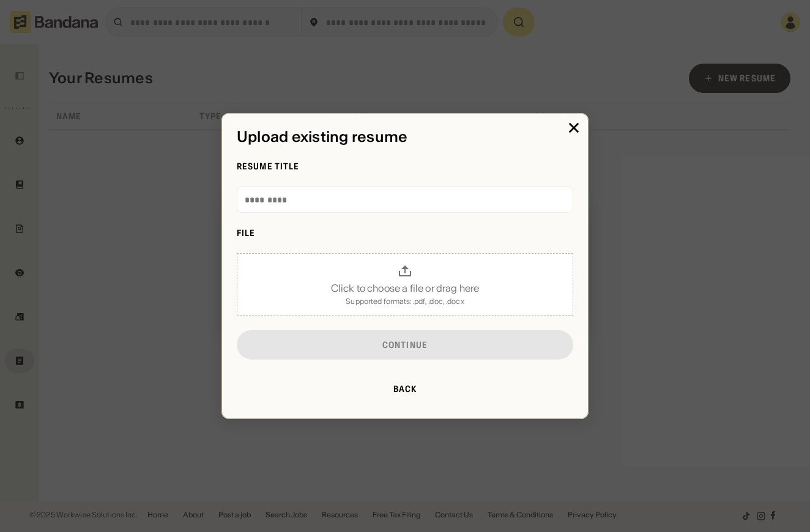 The width and height of the screenshot is (810, 532). I want to click on div: Resume Title, so click(405, 166).